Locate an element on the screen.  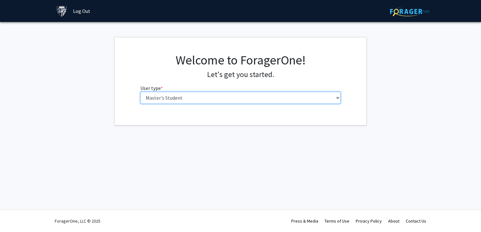
img: ForagerOne Logo is located at coordinates (410, 11).